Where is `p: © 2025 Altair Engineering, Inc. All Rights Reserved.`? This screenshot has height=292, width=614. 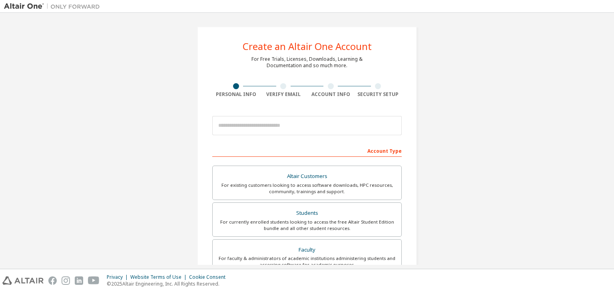
p: © 2025 Altair Engineering, Inc. All Rights Reserved. is located at coordinates (168, 283).